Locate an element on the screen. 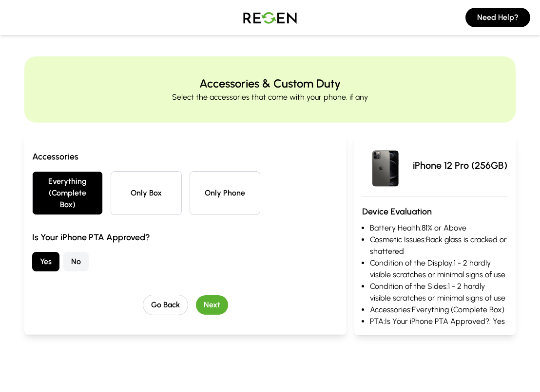  button: No is located at coordinates (76, 262).